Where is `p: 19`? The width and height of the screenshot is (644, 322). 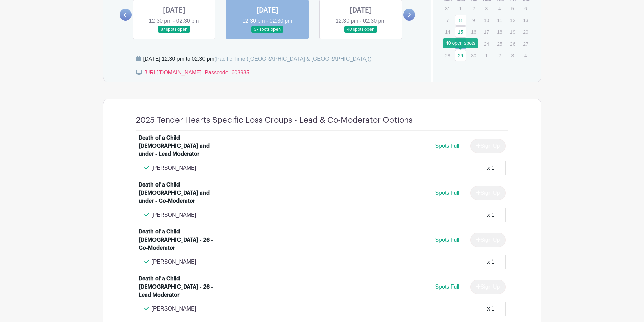 p: 19 is located at coordinates (512, 32).